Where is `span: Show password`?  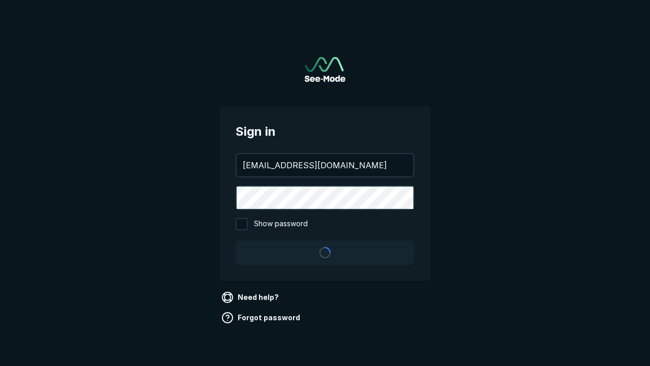 span: Show password is located at coordinates (281, 224).